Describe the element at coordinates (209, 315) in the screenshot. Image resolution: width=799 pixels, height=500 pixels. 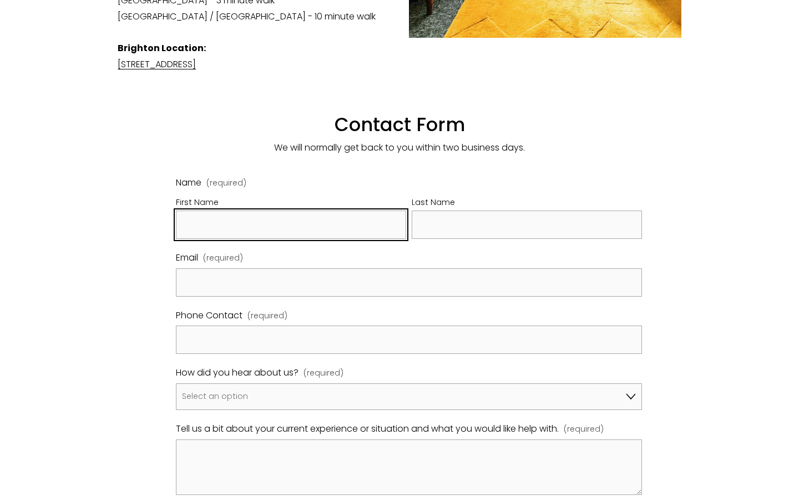
I see `span: Phone Contact` at that location.